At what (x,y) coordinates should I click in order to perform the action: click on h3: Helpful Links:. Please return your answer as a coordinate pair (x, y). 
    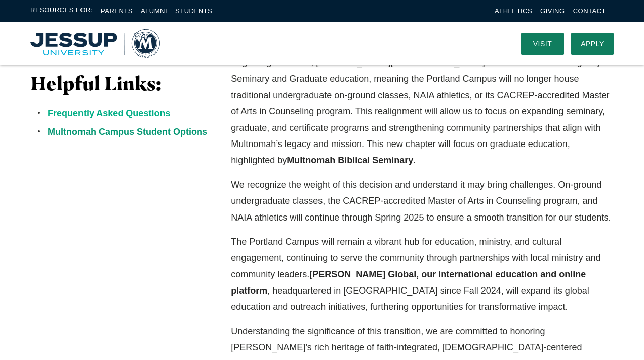
    Looking at the image, I should click on (121, 83).